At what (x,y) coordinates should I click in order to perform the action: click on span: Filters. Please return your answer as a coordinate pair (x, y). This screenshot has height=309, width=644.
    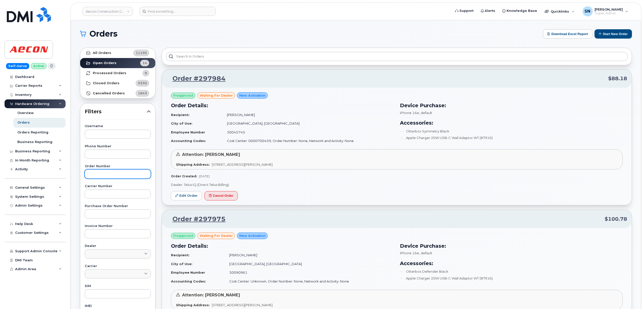
    Looking at the image, I should click on (116, 112).